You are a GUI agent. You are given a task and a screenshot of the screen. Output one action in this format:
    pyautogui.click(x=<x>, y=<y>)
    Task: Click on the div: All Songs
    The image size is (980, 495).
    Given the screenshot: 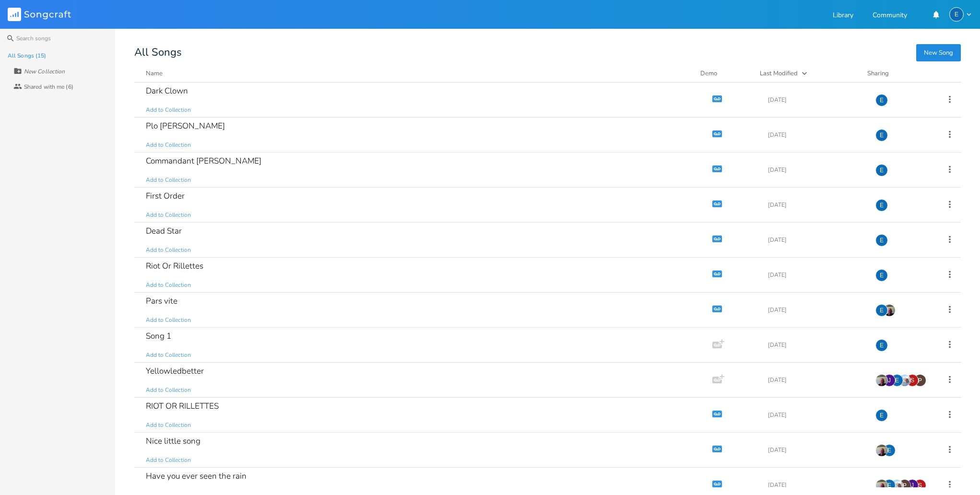 What is the action you would take?
    pyautogui.click(x=547, y=52)
    